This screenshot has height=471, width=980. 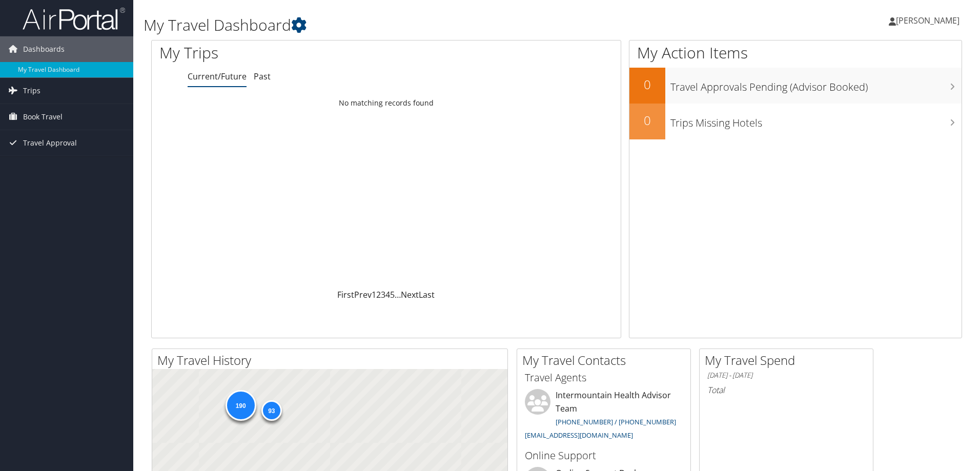 I want to click on a: Current/Future, so click(x=217, y=76).